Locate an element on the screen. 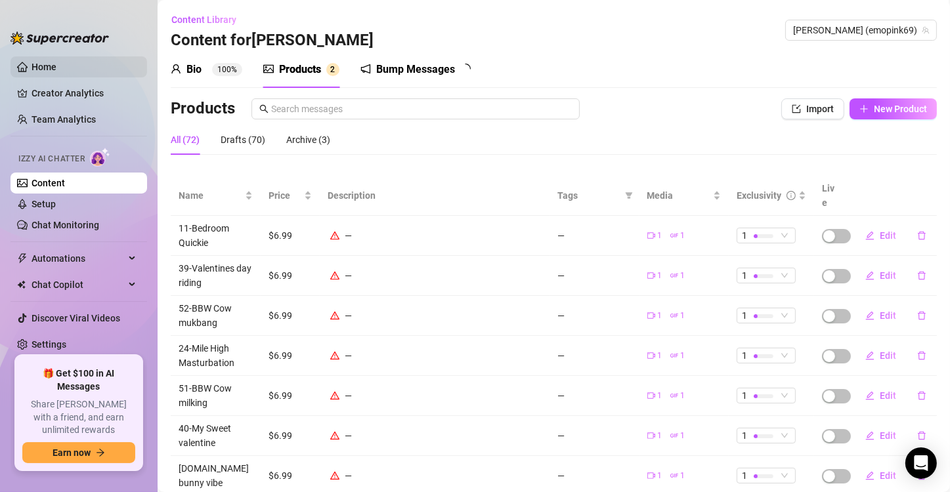 Image resolution: width=950 pixels, height=492 pixels. span: Import is located at coordinates (820, 109).